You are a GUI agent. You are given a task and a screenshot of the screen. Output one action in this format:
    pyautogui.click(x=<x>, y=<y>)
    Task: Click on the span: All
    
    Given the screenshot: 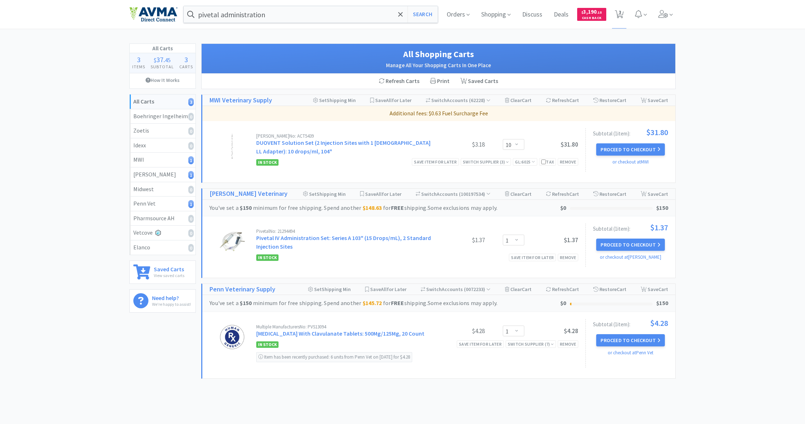 What is the action you would take?
    pyautogui.click(x=389, y=100)
    